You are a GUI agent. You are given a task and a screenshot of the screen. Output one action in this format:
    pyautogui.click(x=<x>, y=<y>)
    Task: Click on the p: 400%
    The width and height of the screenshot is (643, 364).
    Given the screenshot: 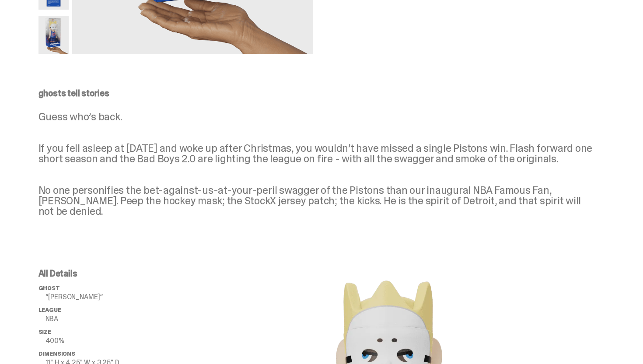 What is the action you would take?
    pyautogui.click(x=112, y=341)
    